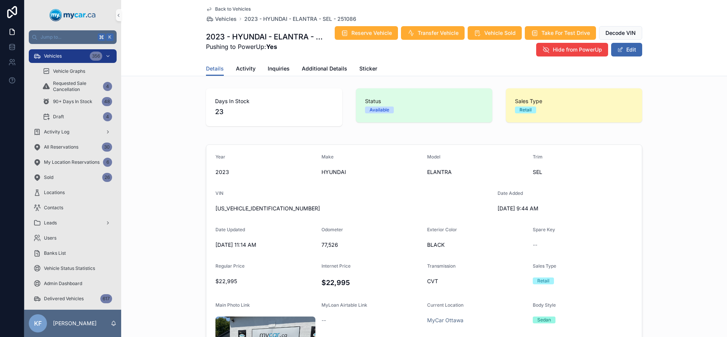 Image resolution: width=727 pixels, height=337 pixels. What do you see at coordinates (572, 50) in the screenshot?
I see `button: Hide from PowerUp` at bounding box center [572, 50].